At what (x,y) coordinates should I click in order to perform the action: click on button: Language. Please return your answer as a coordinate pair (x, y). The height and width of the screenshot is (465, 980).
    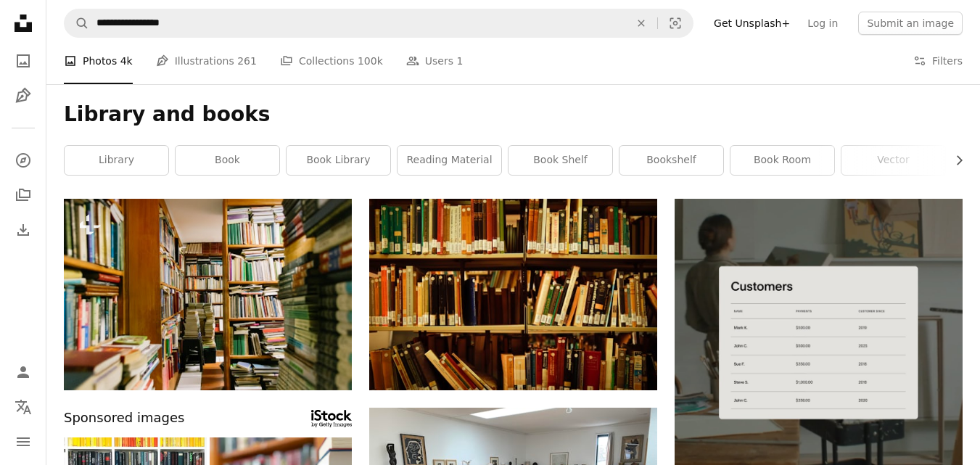
    Looking at the image, I should click on (23, 407).